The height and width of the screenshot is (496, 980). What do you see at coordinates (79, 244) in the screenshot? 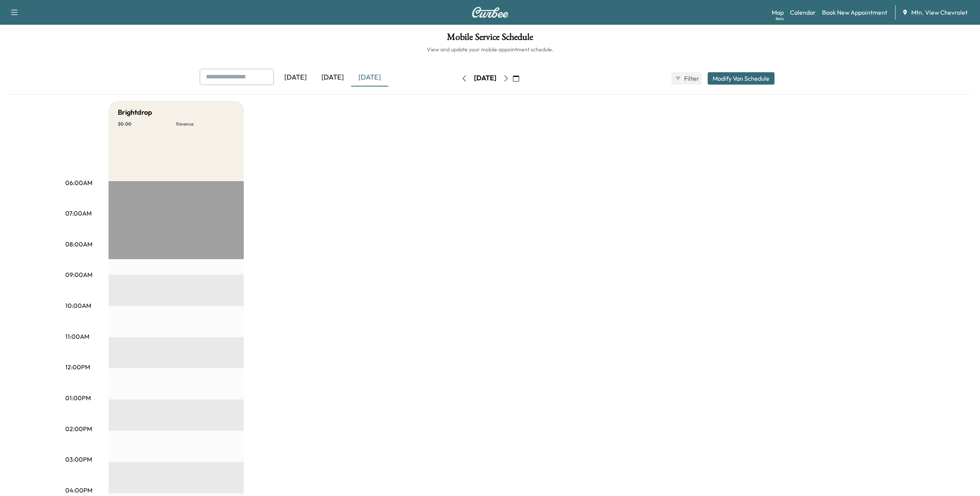
I see `p: 08:00AM` at bounding box center [79, 244].